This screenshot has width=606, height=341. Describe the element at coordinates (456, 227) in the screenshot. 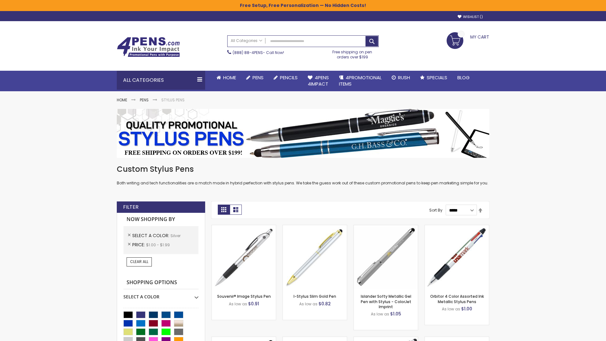

I see `a: Orbitor 4 Color Assorted Ink Metallic Stylus Pens-Silver` at that location.